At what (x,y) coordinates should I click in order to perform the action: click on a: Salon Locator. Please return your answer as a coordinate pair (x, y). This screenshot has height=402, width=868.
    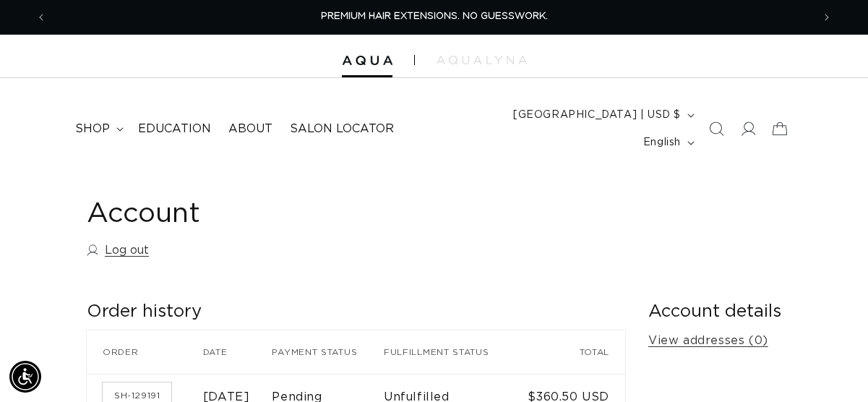
    Looking at the image, I should click on (342, 129).